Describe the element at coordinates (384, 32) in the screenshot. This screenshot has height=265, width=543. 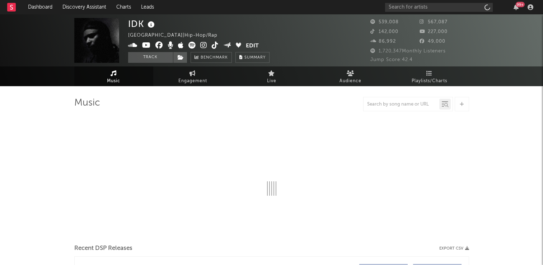
I see `span: 142,000` at that location.